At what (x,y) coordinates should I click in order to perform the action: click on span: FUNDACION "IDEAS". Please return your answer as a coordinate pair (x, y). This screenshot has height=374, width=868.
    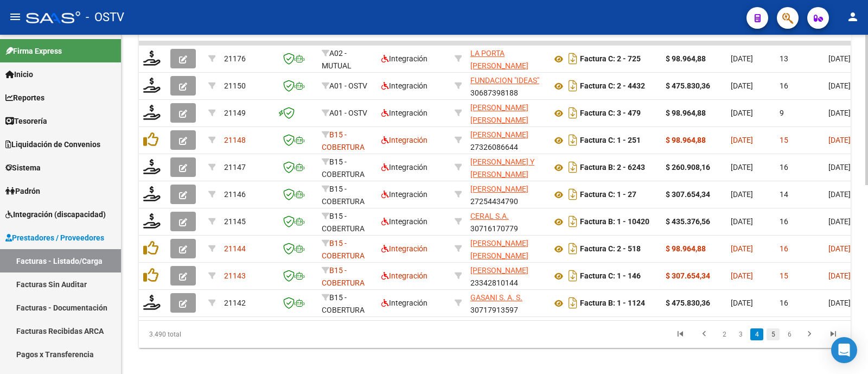
    Looking at the image, I should click on (504, 80).